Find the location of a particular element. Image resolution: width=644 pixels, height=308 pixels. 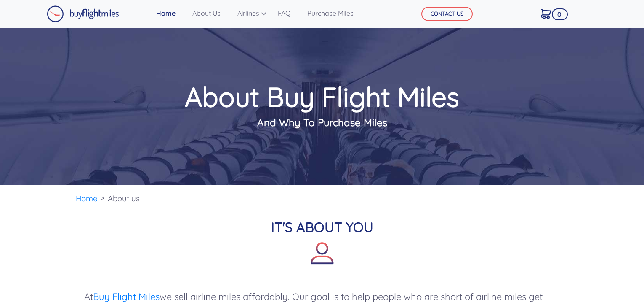

h2: IT'S ABOUT YOU is located at coordinates (322, 246).